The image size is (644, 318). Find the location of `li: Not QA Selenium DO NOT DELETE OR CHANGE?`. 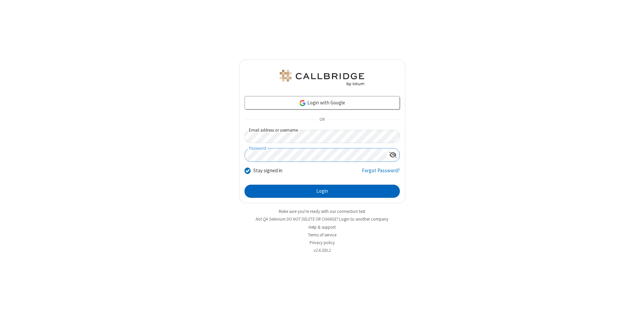

li: Not QA Selenium DO NOT DELETE OR CHANGE? is located at coordinates (322, 219).